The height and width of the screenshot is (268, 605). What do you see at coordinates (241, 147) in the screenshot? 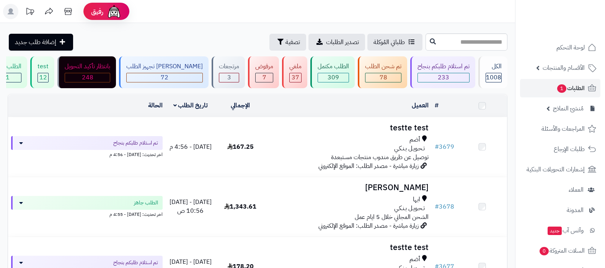
I see `span: 167.25` at bounding box center [241, 147].